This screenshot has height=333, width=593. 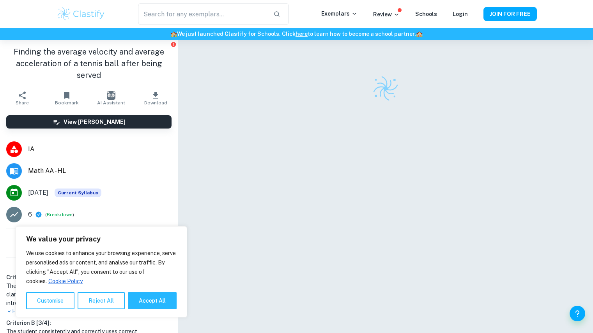 What do you see at coordinates (89, 64) in the screenshot?
I see `h1: Finding the average velocity and average acceleration of a tennis ball after being served` at bounding box center [89, 64].